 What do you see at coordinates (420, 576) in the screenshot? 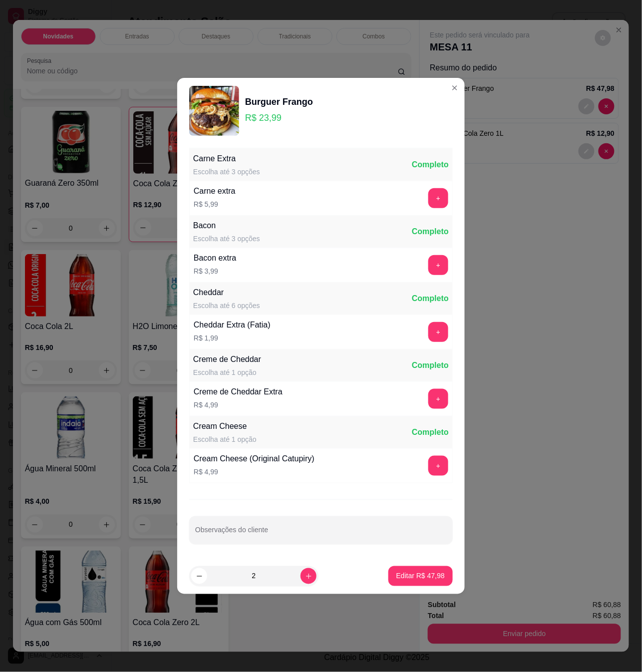
I see `p: Editar R$ 47,98` at bounding box center [420, 576].